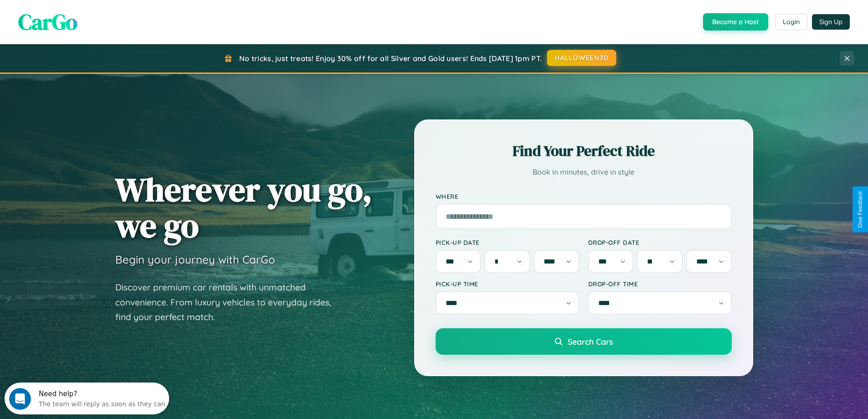  Describe the element at coordinates (860, 210) in the screenshot. I see `div: Give Feedback` at that location.